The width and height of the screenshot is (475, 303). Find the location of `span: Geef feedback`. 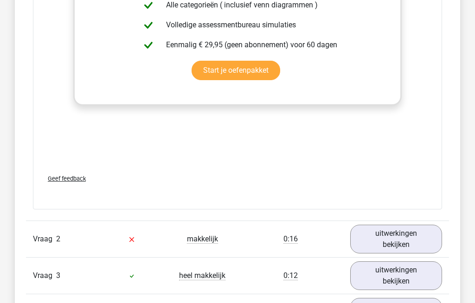

span: Geef feedback is located at coordinates (67, 179).